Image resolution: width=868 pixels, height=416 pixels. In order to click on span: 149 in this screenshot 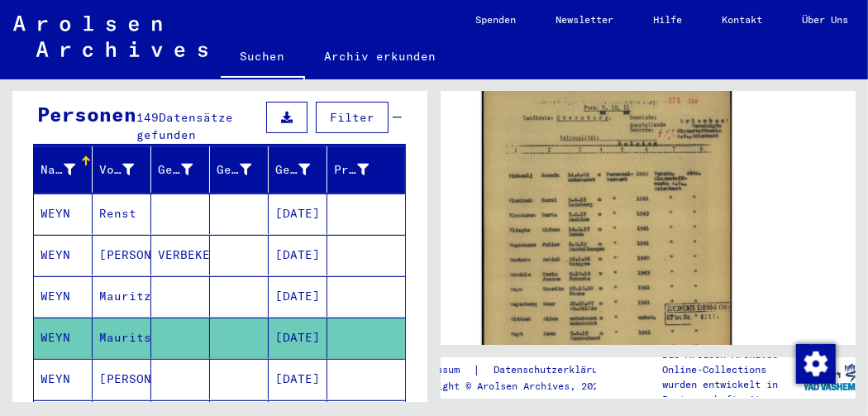, I will do `click(147, 117)`.